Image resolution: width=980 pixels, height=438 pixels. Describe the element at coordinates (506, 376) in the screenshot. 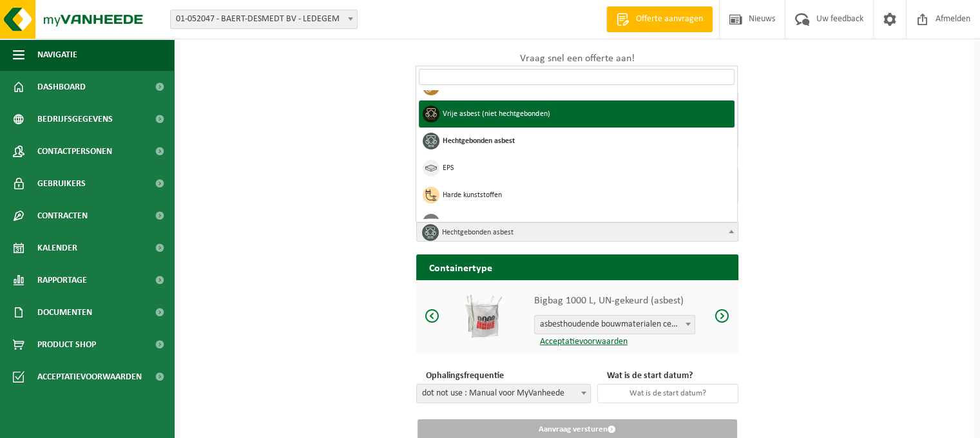

I see `p: Ophalingsfrequentie` at that location.